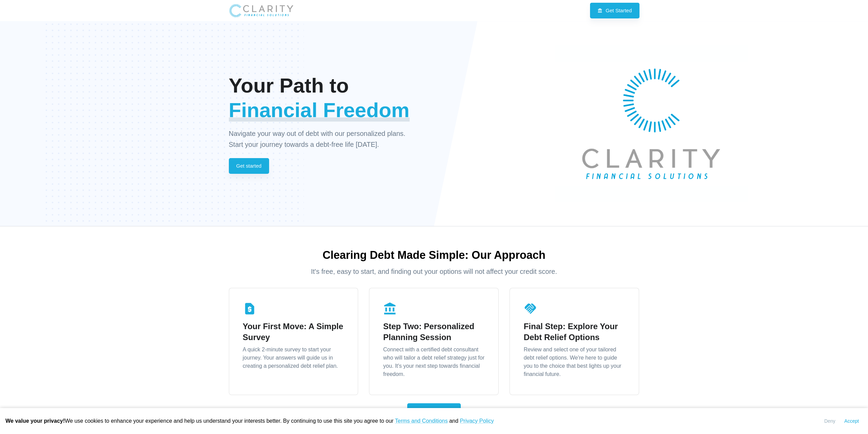 Image resolution: width=868 pixels, height=434 pixels. What do you see at coordinates (434, 255) in the screenshot?
I see `h4: Clearing Debt Made Simple: Our Approach` at bounding box center [434, 255].